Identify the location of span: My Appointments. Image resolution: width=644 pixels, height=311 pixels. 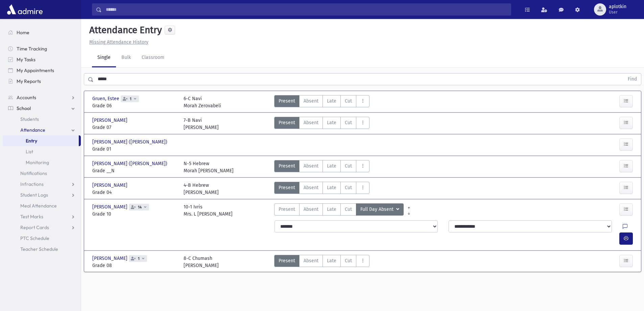
(35, 70).